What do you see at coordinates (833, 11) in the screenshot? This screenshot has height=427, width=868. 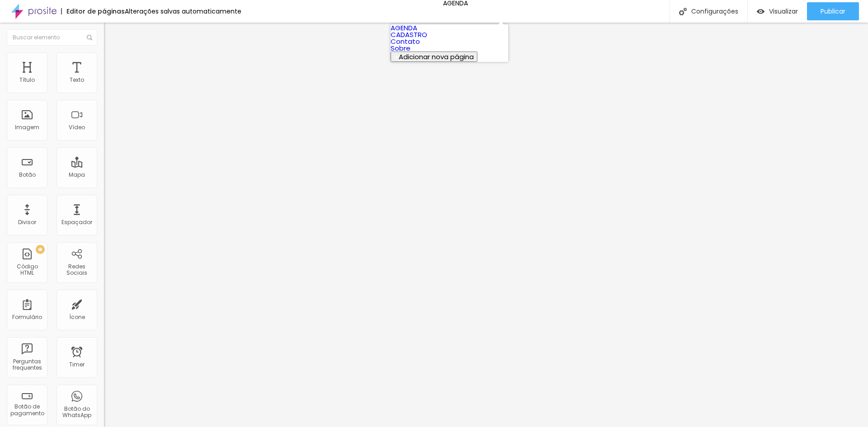 I see `span: Publicar` at bounding box center [833, 11].